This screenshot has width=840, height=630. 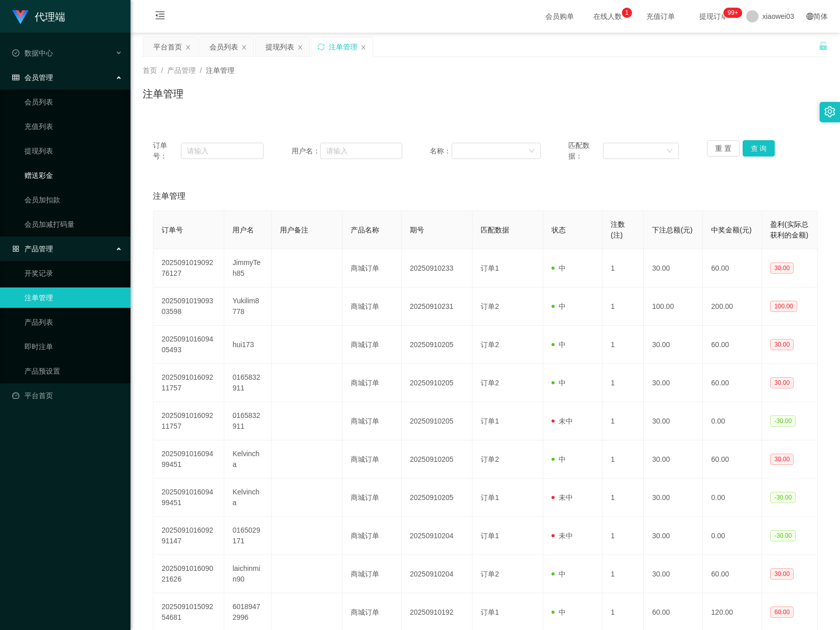 I want to click on span: 订单号, so click(x=173, y=230).